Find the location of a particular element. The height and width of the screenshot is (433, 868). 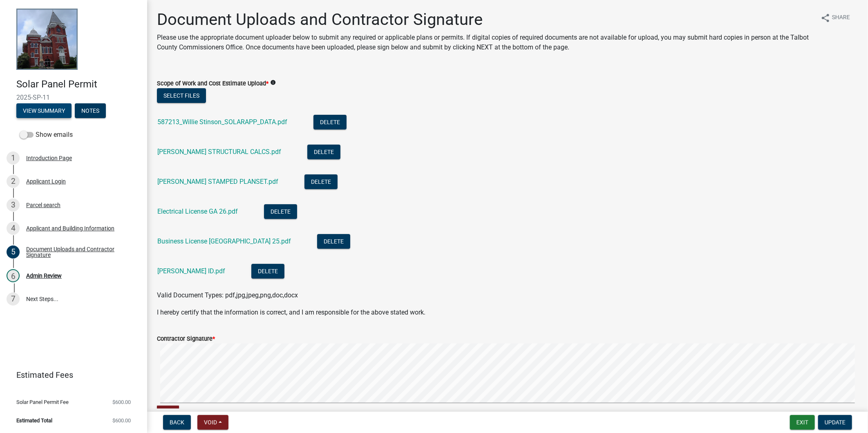

a: Estimated Fees is located at coordinates (70, 375).